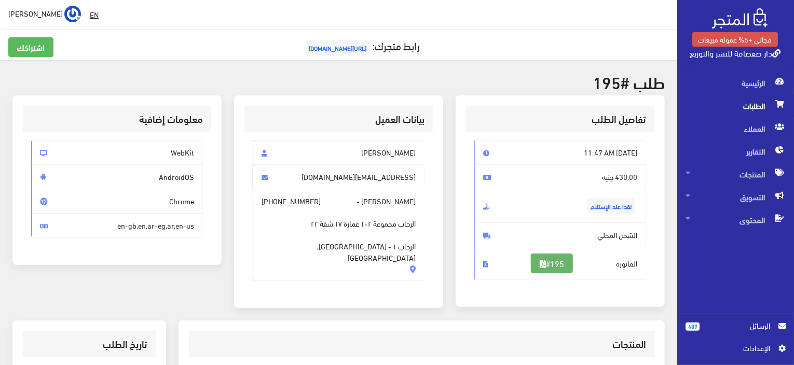 This screenshot has height=365, width=794. Describe the element at coordinates (735, 39) in the screenshot. I see `a: مجاني +5% عمولة مبيعات` at that location.